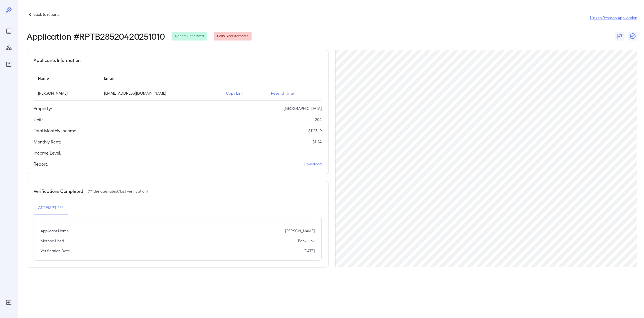 This screenshot has height=318, width=644. Describe the element at coordinates (9, 64) in the screenshot. I see `div: FAQ` at that location.